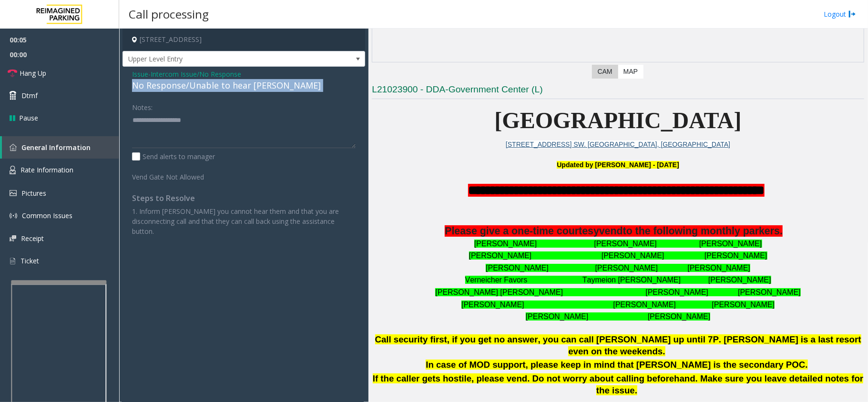 This screenshot has width=868, height=402. Describe the element at coordinates (220, 59) in the screenshot. I see `span: Upper Level Entry` at that location.